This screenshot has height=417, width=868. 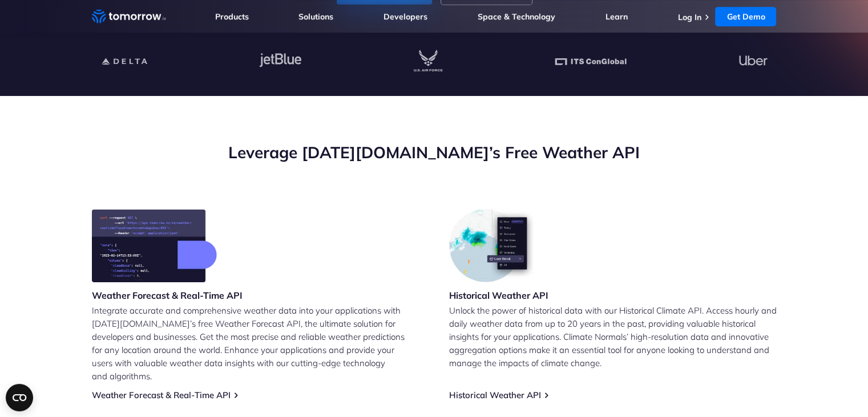 What do you see at coordinates (616, 17) in the screenshot?
I see `a: Learn` at bounding box center [616, 17].